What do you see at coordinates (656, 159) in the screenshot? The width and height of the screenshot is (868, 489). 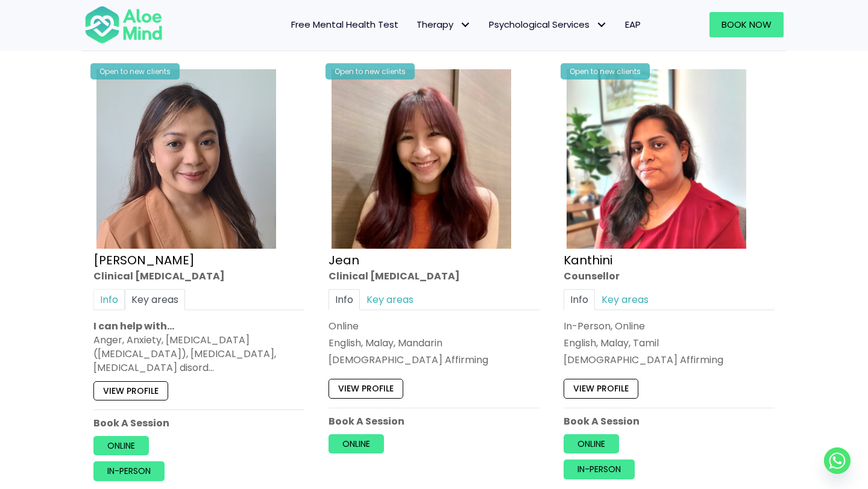 I see `img: Kanthini-profile` at bounding box center [656, 159].